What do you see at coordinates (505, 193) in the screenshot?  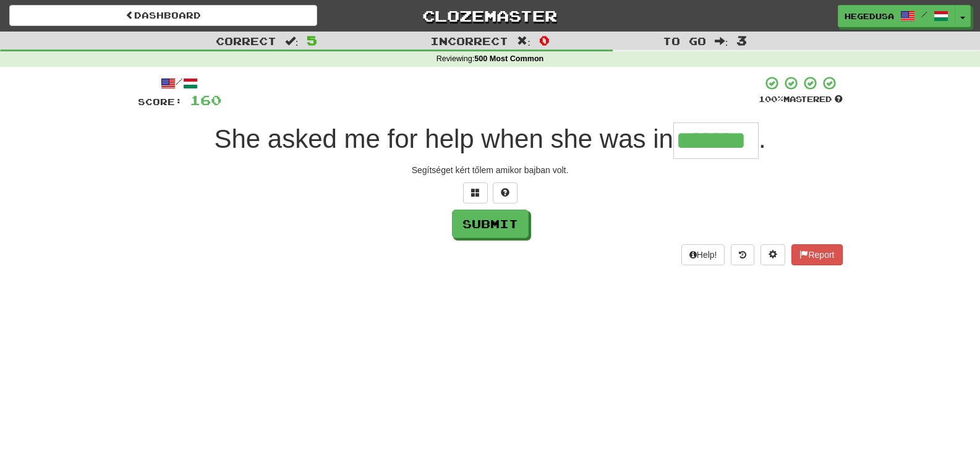 I see `button: Single letter hint - you only get 1 per sentence and score half the points! alt+h` at bounding box center [505, 193].